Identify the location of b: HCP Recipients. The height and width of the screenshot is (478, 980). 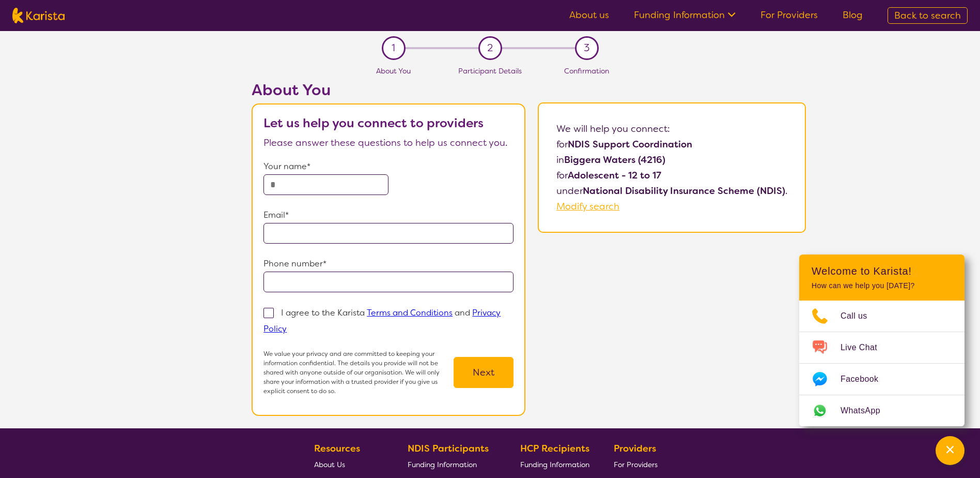
(555, 449).